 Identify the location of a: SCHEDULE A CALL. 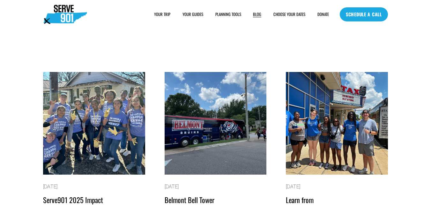
(364, 14).